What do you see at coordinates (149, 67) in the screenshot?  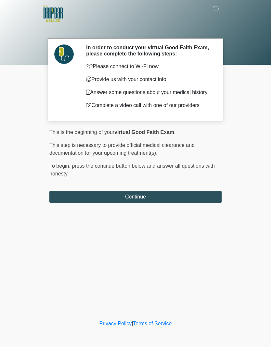 I see `p: Please connect to Wi-Fi now` at bounding box center [149, 67].